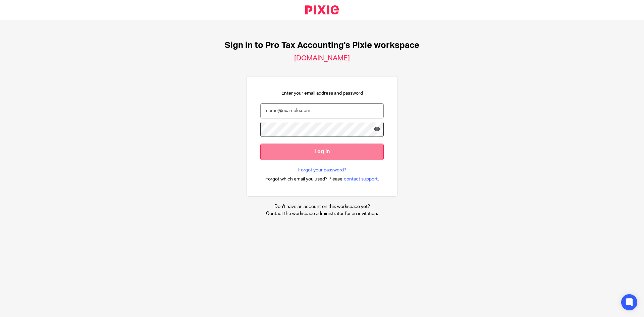 The width and height of the screenshot is (644, 317). What do you see at coordinates (304, 179) in the screenshot?
I see `span: Forgot which email you used? Please` at bounding box center [304, 179].